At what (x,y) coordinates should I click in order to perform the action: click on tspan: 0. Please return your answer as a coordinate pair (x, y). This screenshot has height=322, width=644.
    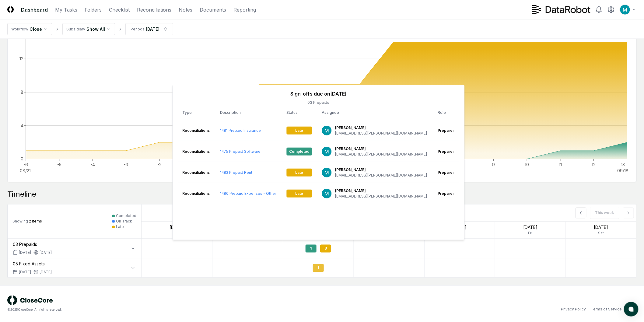
    Looking at the image, I should click on (22, 159).